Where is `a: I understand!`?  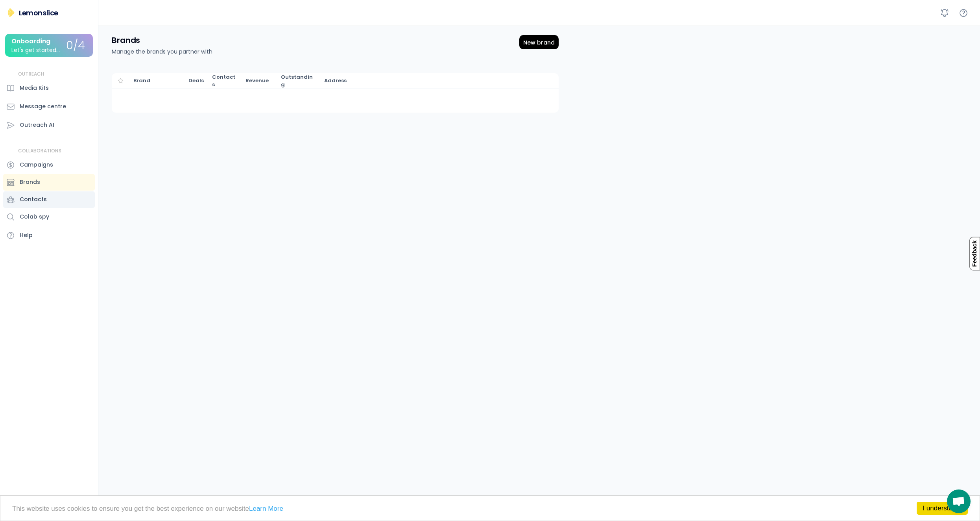 a: I understand! is located at coordinates (943, 508).